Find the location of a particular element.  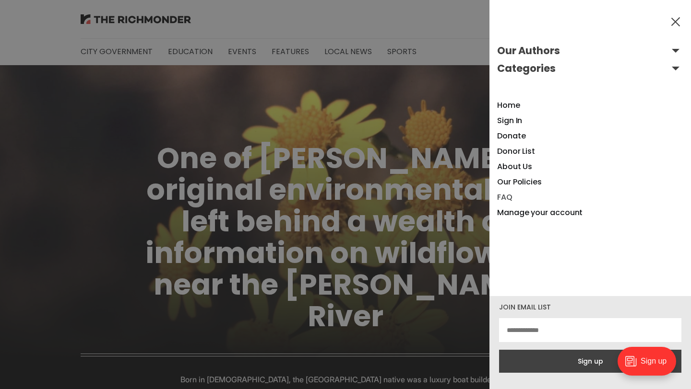

button: Sign up is located at coordinates (590, 362).